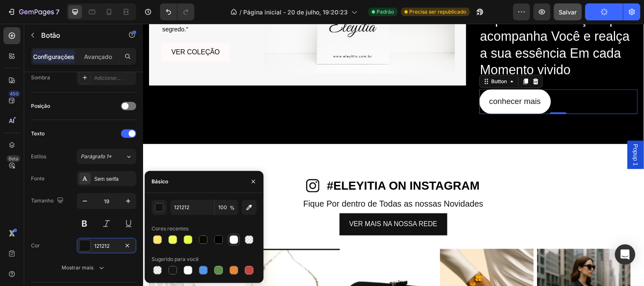 The height and width of the screenshot is (286, 644). I want to click on span: Popup 1, so click(501, 133).